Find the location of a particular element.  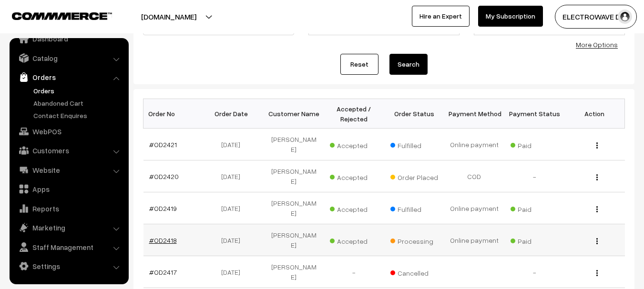

button: Search is located at coordinates (409, 64).